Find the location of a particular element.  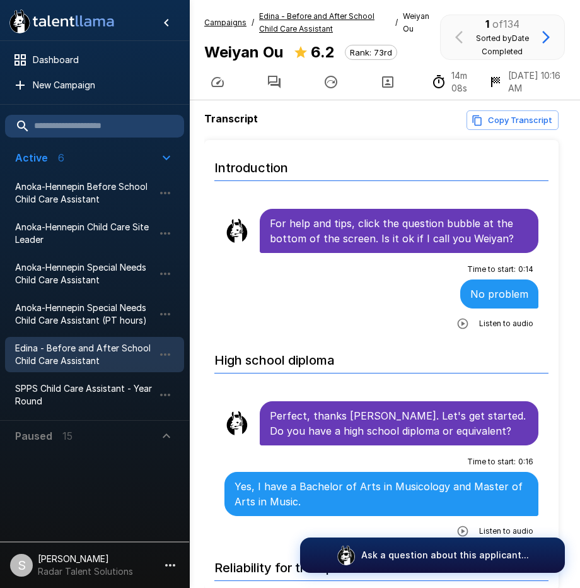

span: 0 : 14 is located at coordinates (526, 269).